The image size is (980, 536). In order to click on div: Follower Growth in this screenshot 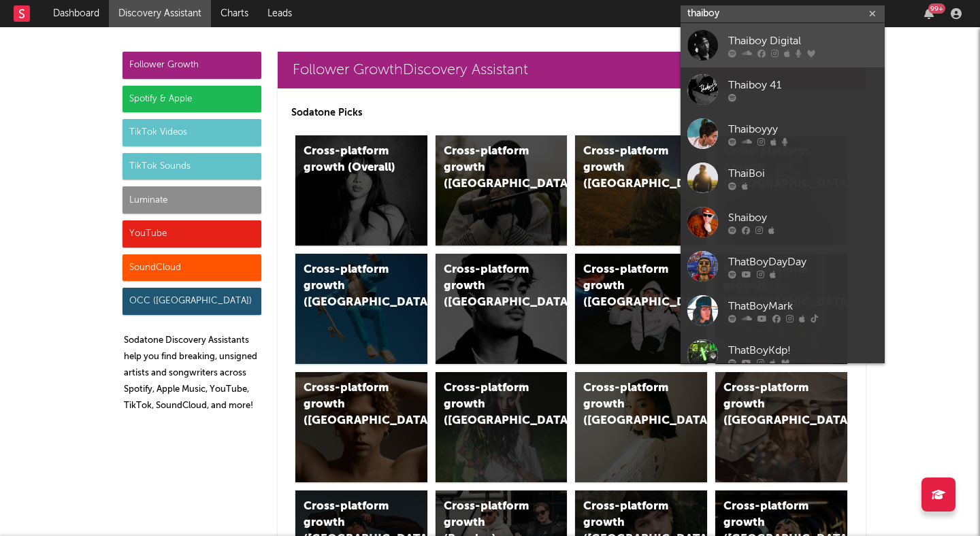, I will do `click(192, 66)`.